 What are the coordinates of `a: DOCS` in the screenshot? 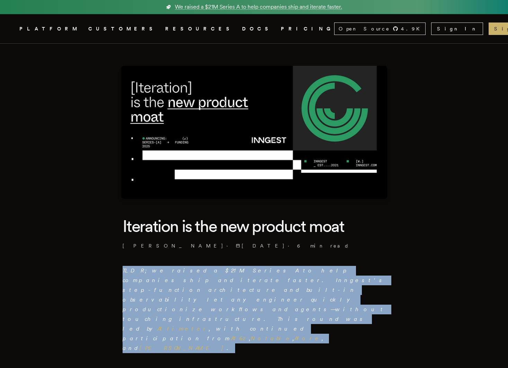 It's located at (257, 29).